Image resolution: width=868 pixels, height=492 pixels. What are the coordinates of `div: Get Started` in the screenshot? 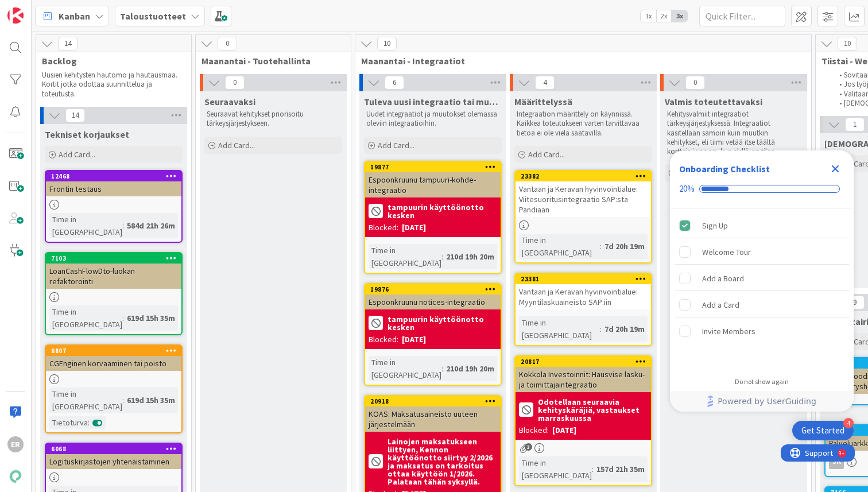 It's located at (823, 430).